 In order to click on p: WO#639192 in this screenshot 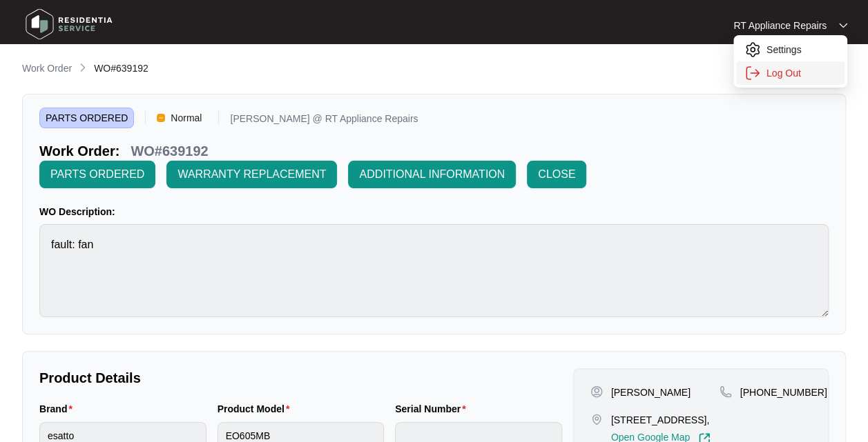, I will do `click(169, 151)`.